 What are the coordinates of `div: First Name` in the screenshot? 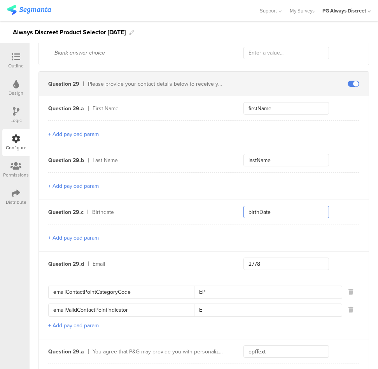 It's located at (159, 108).